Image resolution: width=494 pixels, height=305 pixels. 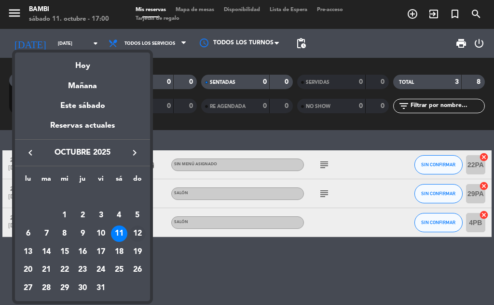 I want to click on span: octubre 2025, so click(x=83, y=153).